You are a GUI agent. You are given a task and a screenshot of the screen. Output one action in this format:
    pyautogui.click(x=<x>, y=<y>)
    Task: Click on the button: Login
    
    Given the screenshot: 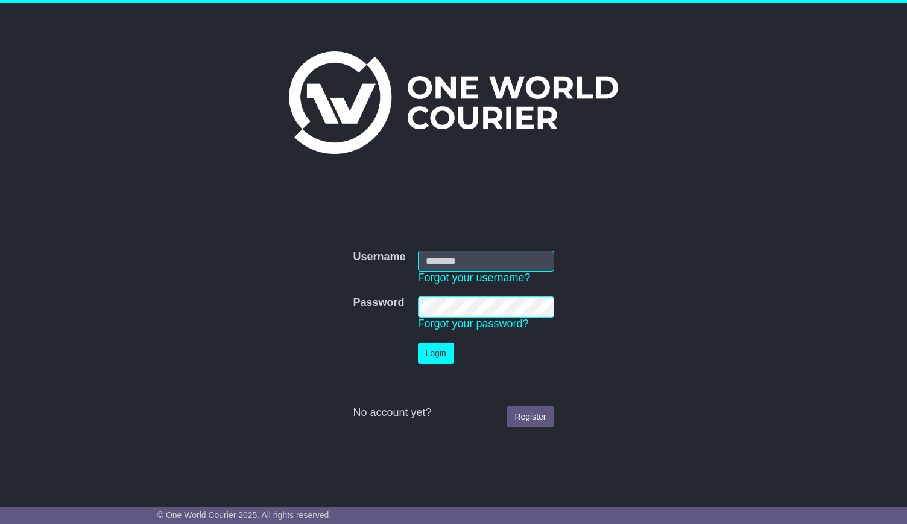 What is the action you would take?
    pyautogui.click(x=436, y=353)
    